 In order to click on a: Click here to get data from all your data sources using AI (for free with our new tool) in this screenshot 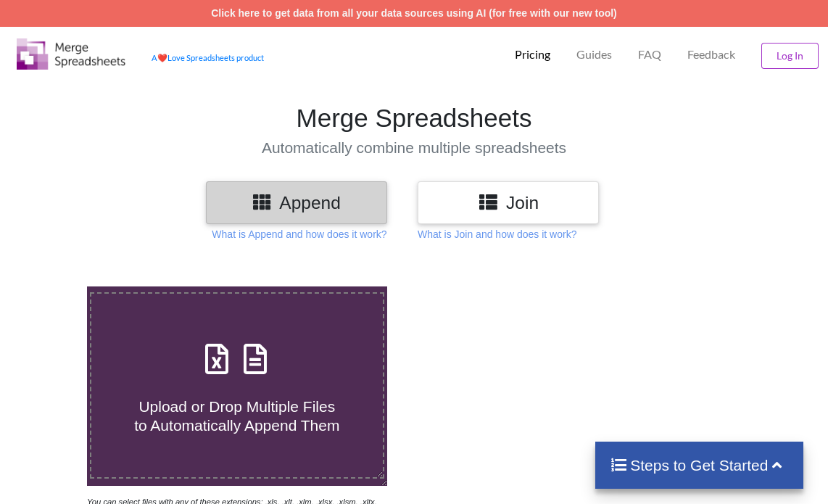, I will do `click(414, 13)`.